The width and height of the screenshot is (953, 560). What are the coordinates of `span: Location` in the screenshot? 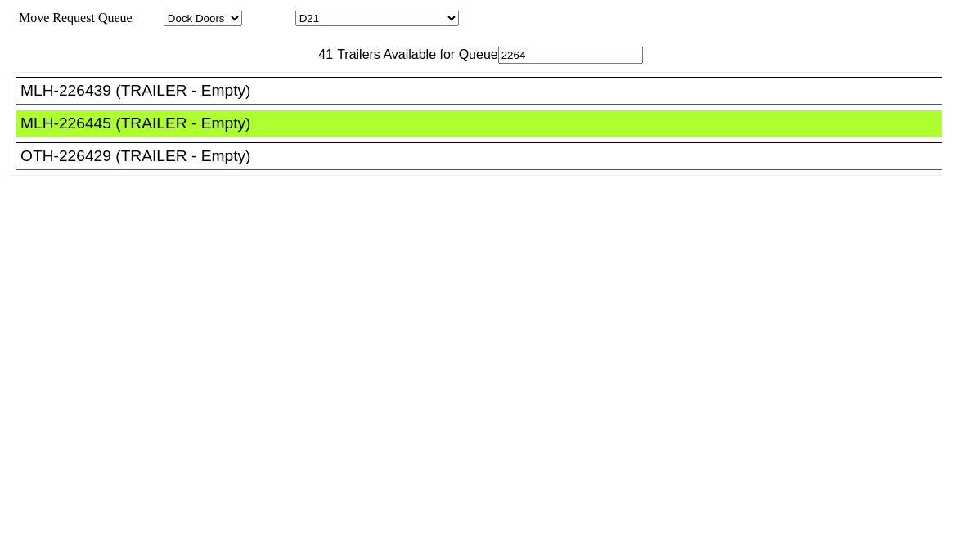 It's located at (268, 17).